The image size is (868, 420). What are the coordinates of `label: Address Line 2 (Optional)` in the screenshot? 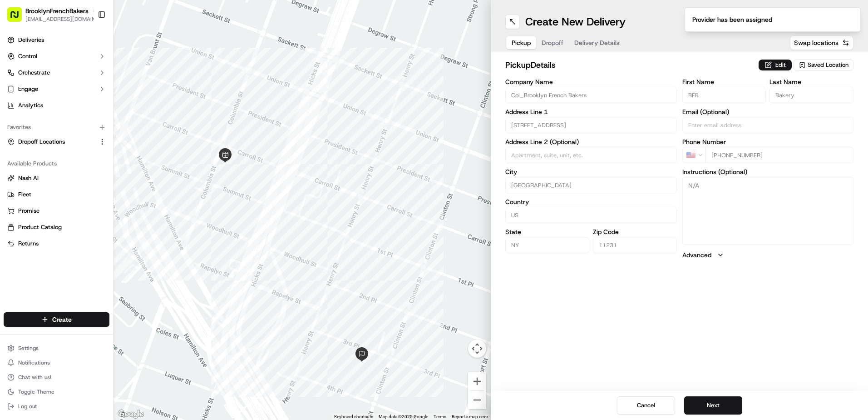 It's located at (591, 142).